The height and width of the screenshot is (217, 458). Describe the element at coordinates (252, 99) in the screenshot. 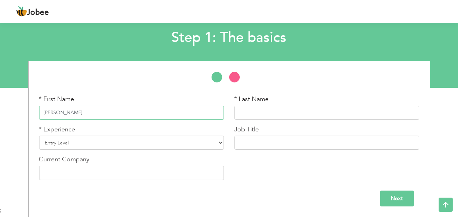

I see `label: * Last Name` at that location.